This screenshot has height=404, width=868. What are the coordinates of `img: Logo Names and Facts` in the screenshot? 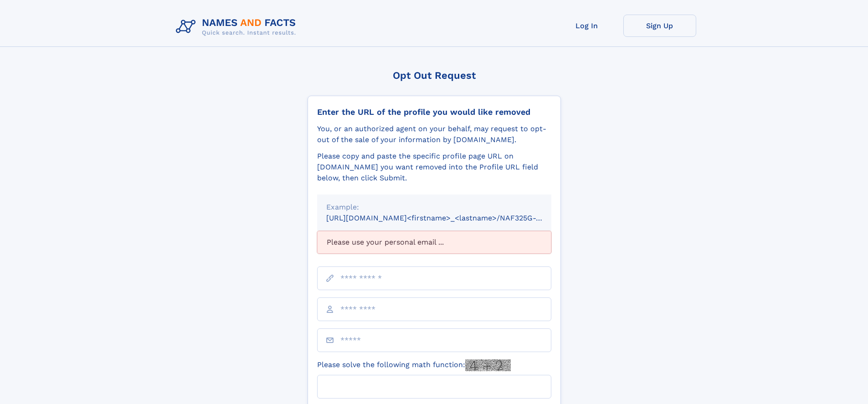 It's located at (238, 27).